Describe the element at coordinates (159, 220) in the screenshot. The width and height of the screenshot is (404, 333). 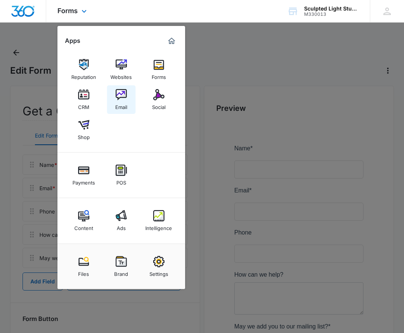
I see `a: Intelligence` at that location.